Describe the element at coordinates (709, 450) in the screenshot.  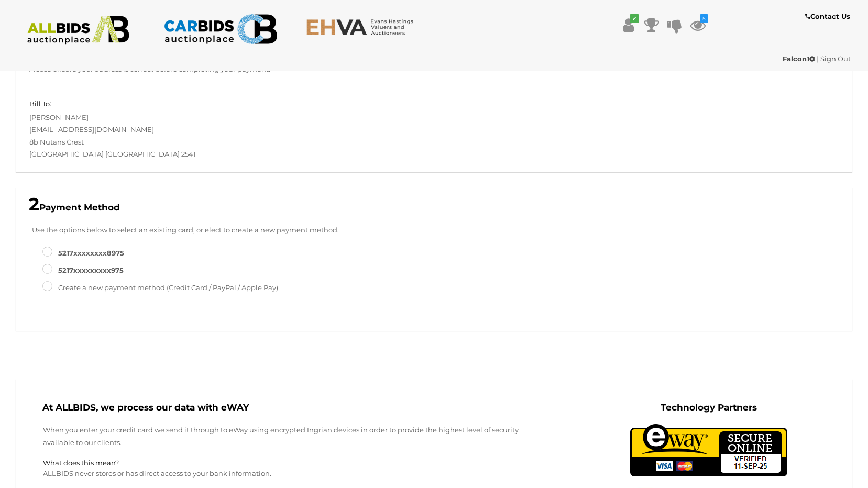
I see `img: eWAY Payment Gateway` at that location.